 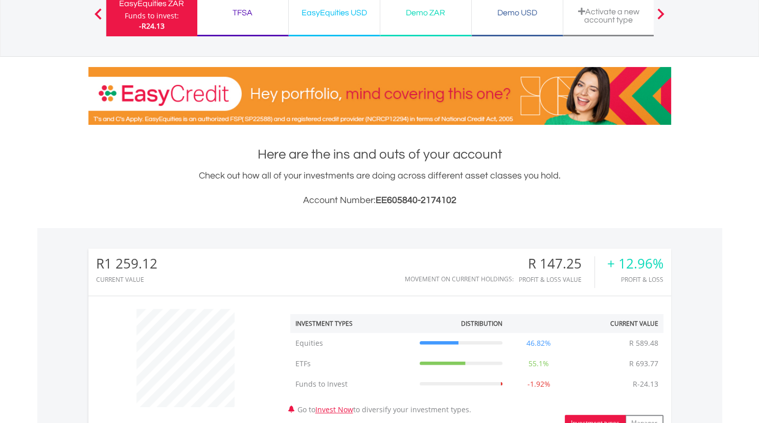 I want to click on div: TFSA, so click(x=243, y=13).